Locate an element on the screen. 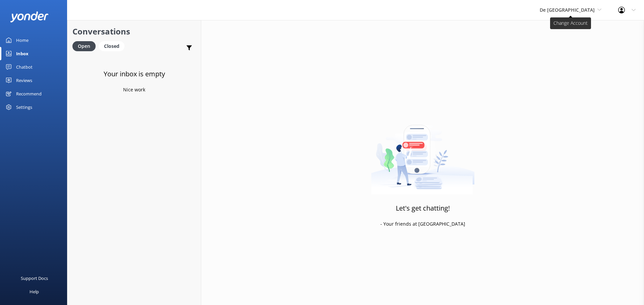  img: yonder-white-logo.png is located at coordinates (30, 17).